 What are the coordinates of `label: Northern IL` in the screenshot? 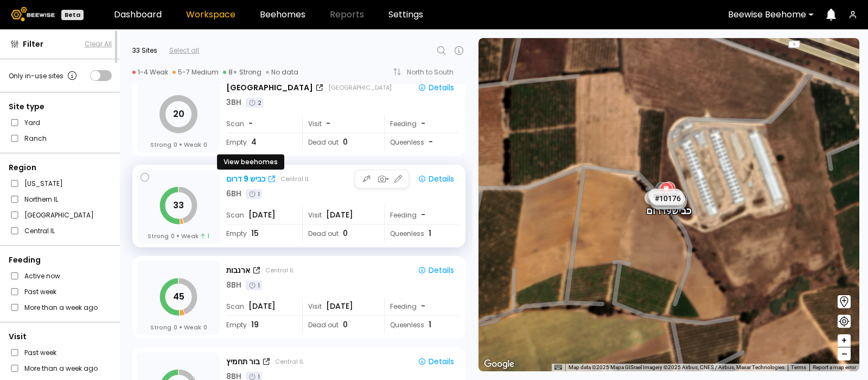 It's located at (41, 199).